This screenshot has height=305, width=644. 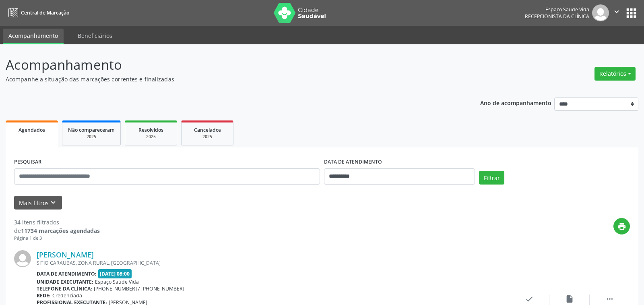 I want to click on label: PESQUISAR, so click(x=28, y=161).